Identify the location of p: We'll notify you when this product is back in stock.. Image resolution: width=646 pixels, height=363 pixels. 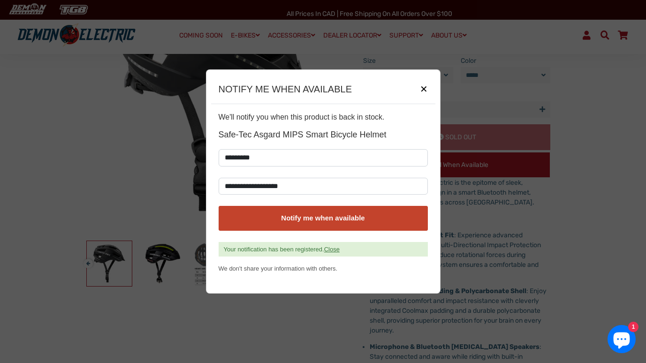
(323, 117).